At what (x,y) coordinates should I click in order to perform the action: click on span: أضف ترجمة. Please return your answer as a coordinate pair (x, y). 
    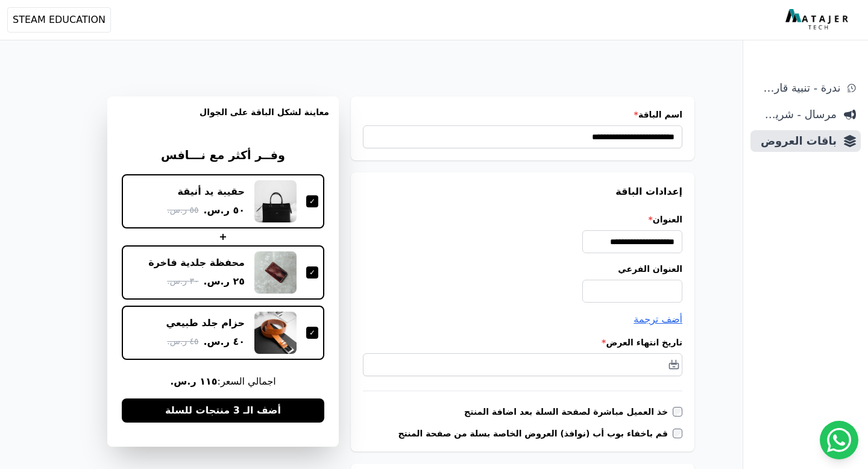
    Looking at the image, I should click on (657, 319).